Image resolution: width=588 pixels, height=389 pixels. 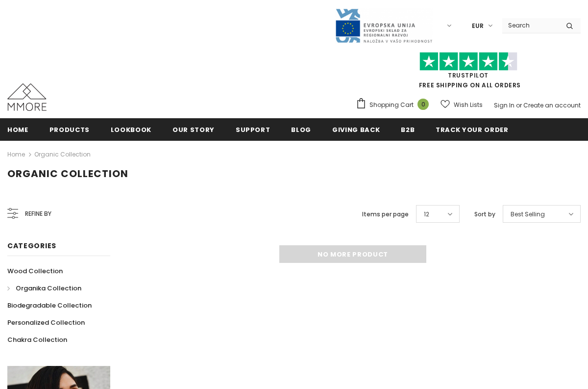 What do you see at coordinates (38, 339) in the screenshot?
I see `a: Chakra Collection` at bounding box center [38, 339].